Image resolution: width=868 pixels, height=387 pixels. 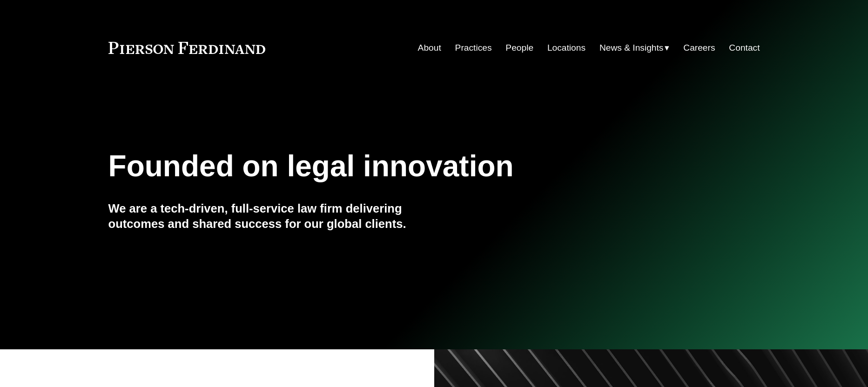 I want to click on a: Careers, so click(x=699, y=48).